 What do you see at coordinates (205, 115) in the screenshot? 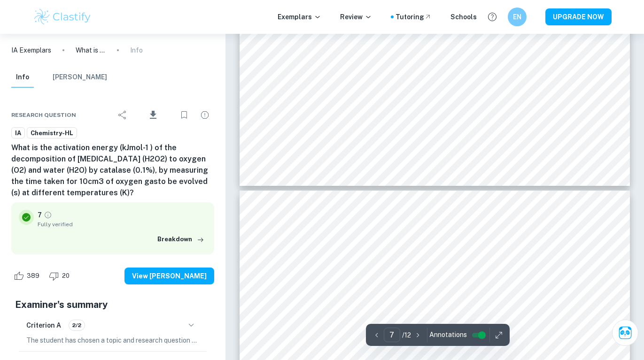
I see `div: Report issue` at bounding box center [205, 115].